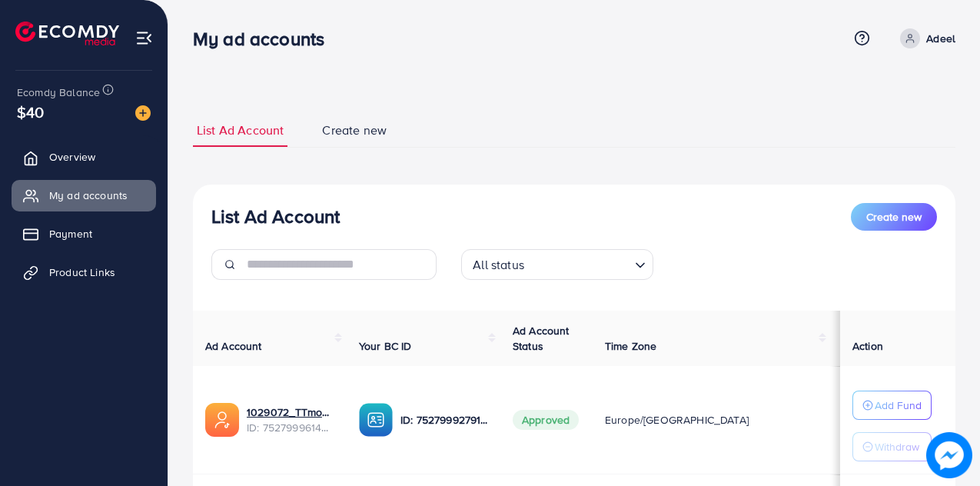 This screenshot has width=980, height=486. What do you see at coordinates (894, 217) in the screenshot?
I see `button: Create new` at bounding box center [894, 217].